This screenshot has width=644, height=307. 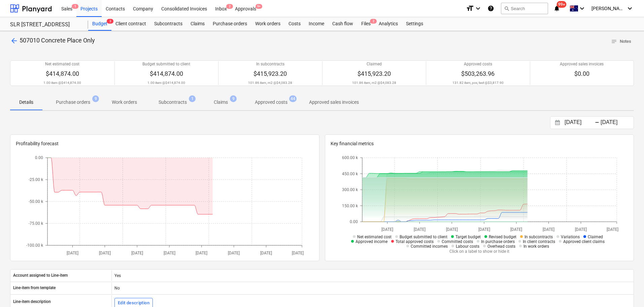 What do you see at coordinates (507, 8) in the screenshot?
I see `span: search` at bounding box center [507, 8].